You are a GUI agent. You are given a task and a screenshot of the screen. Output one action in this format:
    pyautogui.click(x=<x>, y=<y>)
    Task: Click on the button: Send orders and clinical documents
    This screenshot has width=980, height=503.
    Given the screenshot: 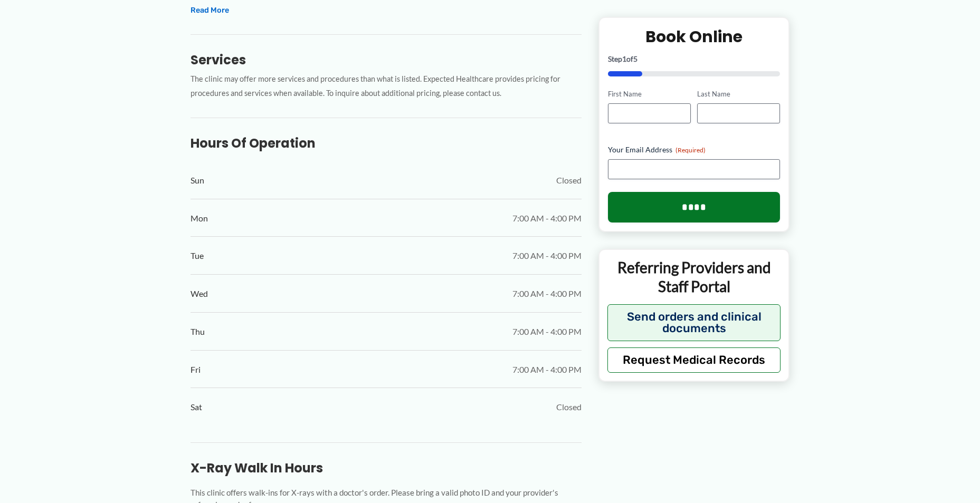 What is the action you would take?
    pyautogui.click(x=694, y=322)
    